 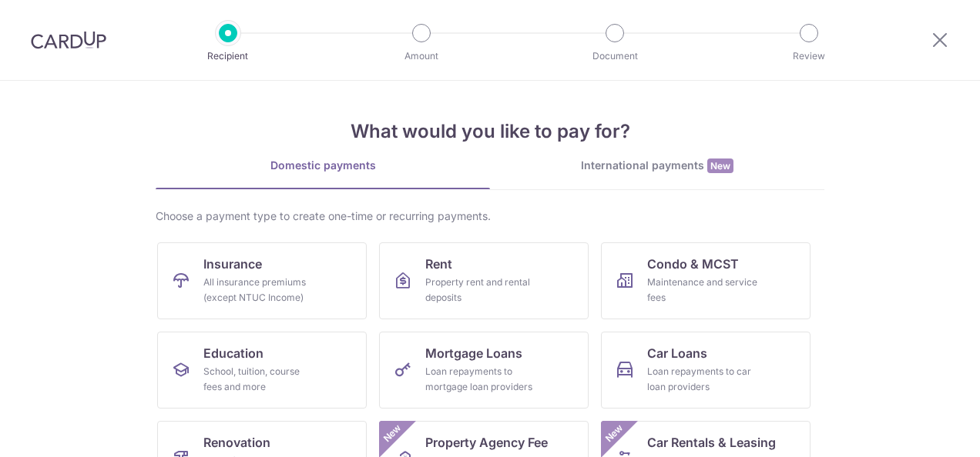 I want to click on div: Choose a payment type to create one-time or recurring payments., so click(x=490, y=216).